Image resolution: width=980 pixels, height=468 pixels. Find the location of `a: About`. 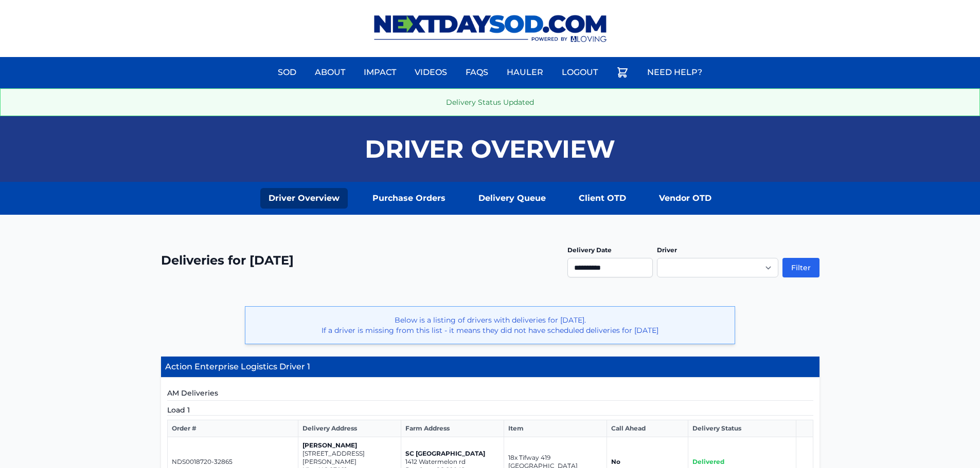

a: About is located at coordinates (330, 72).